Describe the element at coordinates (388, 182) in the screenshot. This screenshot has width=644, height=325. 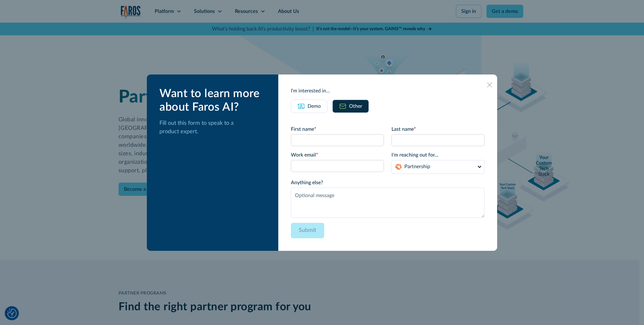
I see `form: Email Form` at that location.